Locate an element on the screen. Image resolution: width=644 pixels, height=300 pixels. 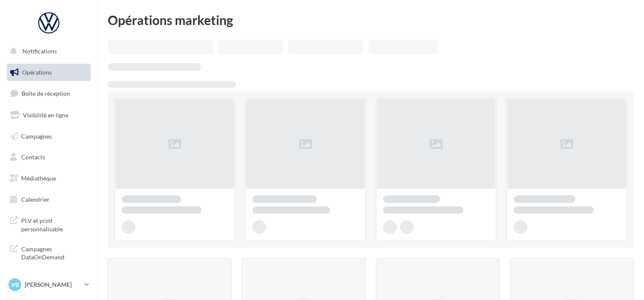
div: Opérations marketing is located at coordinates (371, 20).